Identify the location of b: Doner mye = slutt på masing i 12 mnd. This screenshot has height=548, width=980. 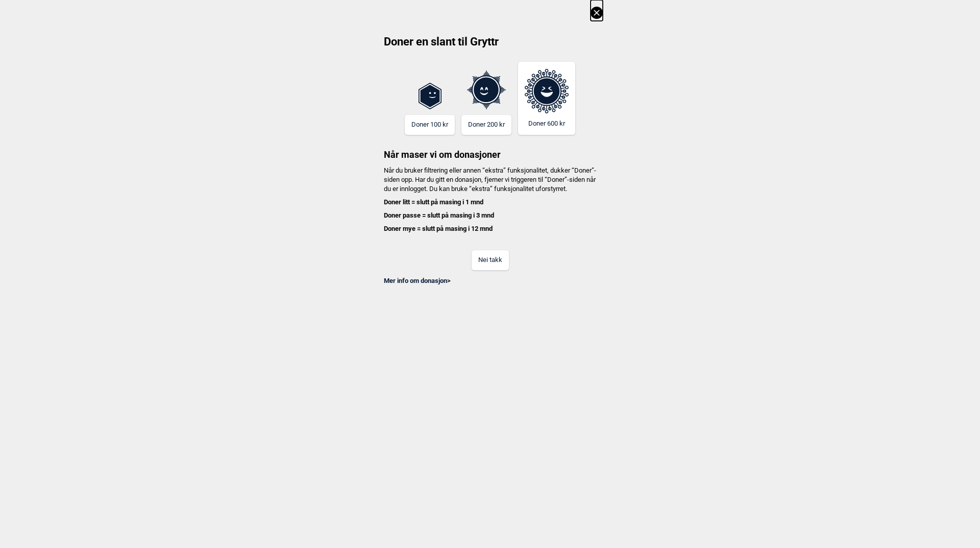
(438, 228).